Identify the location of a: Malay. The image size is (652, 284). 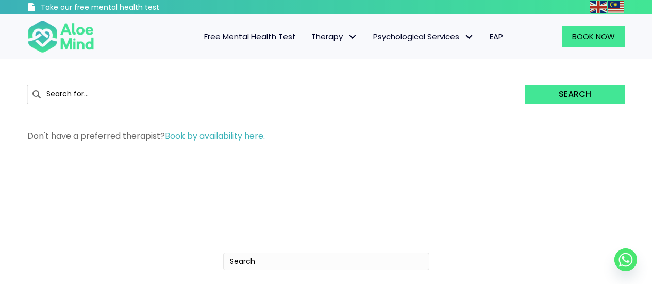
(617, 7).